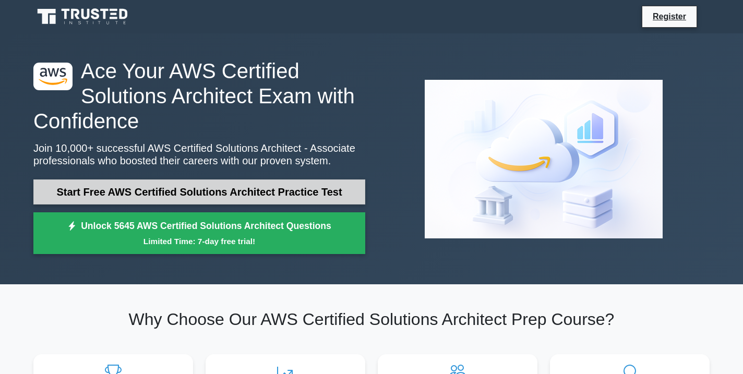  What do you see at coordinates (371, 319) in the screenshot?
I see `h2: Why Choose Our AWS Certified Solutions Architect Prep Course?` at bounding box center [371, 319].